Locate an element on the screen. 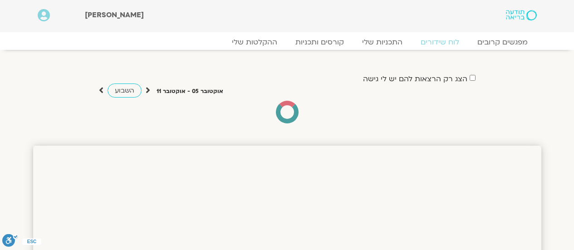 The width and height of the screenshot is (574, 250). span: השבוע is located at coordinates (124, 90).